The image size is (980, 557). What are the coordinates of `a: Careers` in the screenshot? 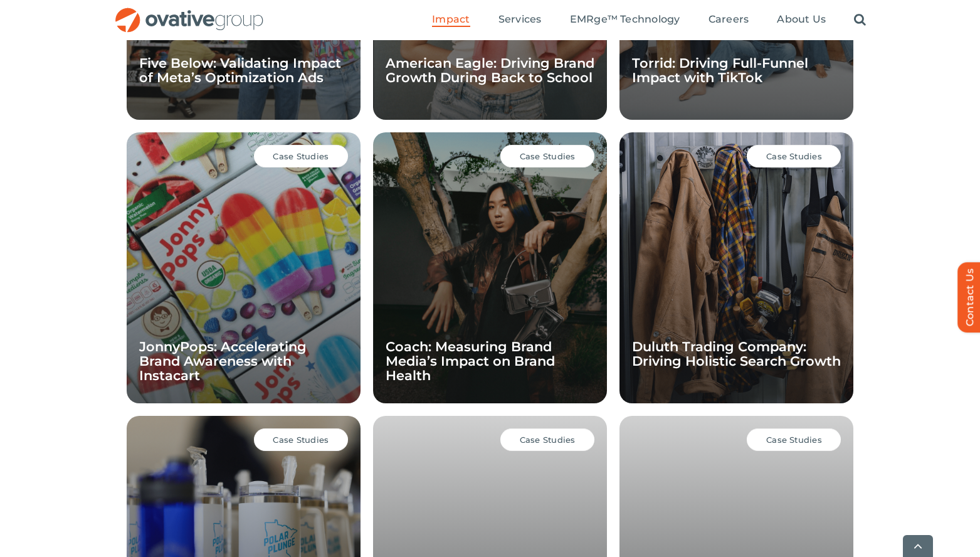 It's located at (728, 20).